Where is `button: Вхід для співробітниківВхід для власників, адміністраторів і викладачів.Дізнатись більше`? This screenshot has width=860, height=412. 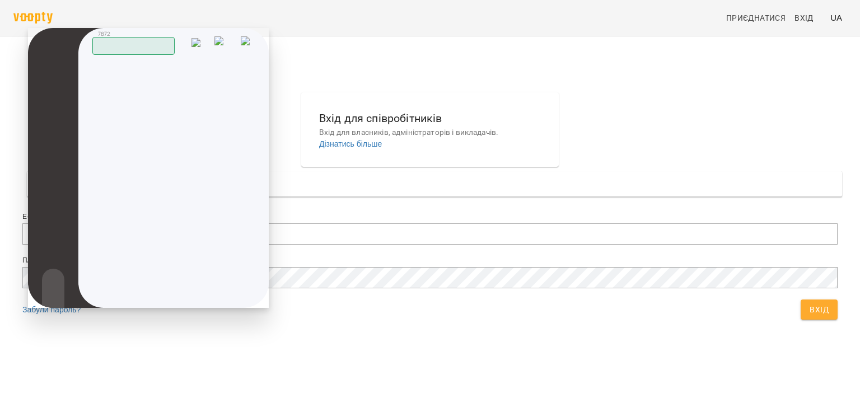
button: Вхід для співробітниківВхід для власників, адміністраторів і викладачів.Дізнатись більше is located at coordinates (430, 129).